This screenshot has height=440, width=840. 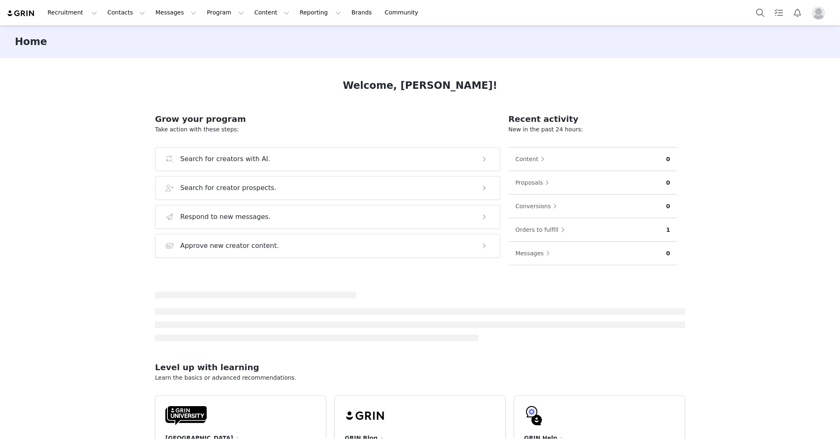 What do you see at coordinates (229, 246) in the screenshot?
I see `h3: Approve new creator content.` at bounding box center [229, 246].